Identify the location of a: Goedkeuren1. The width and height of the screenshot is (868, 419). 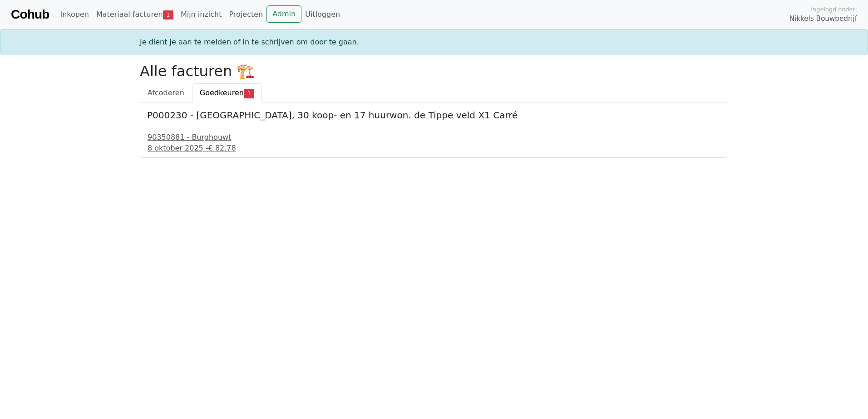
(227, 93).